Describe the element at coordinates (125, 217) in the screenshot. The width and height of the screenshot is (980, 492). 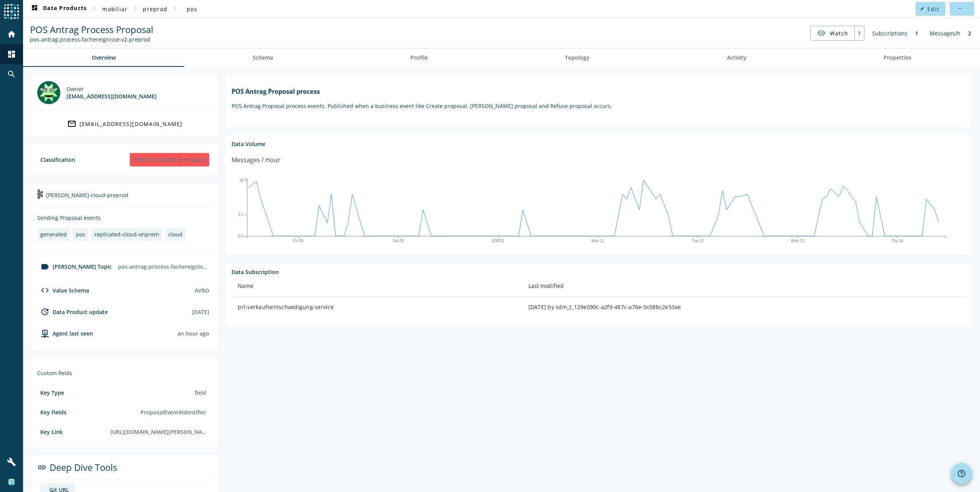
I see `div: Sending Proposal events` at that location.